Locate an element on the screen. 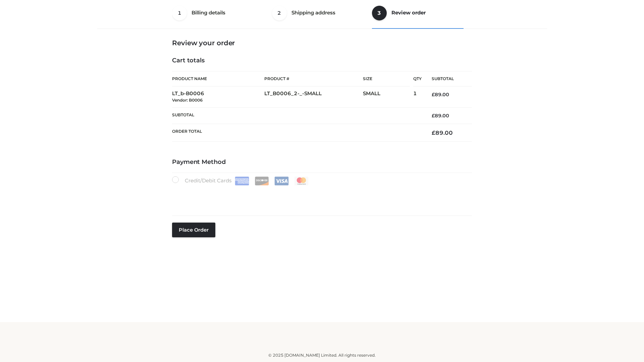 The image size is (644, 362). label: Credit/Debit Cards is located at coordinates (241, 181).